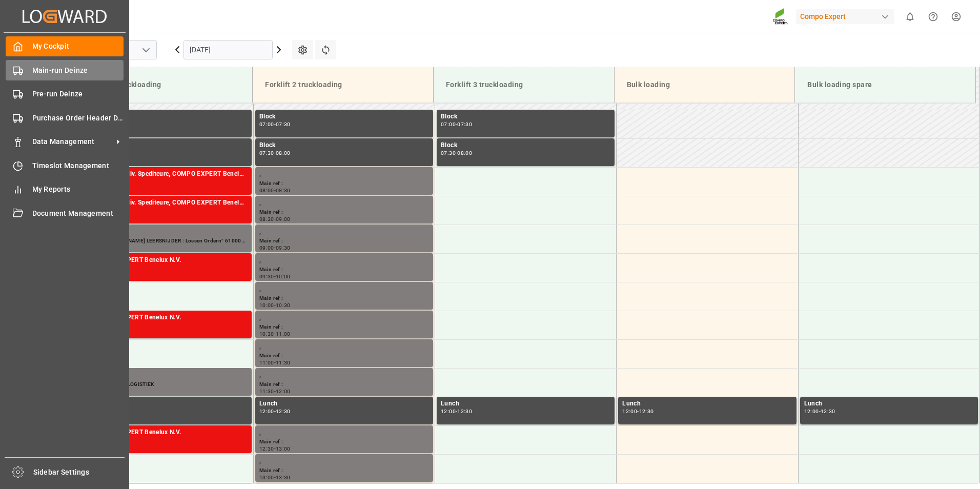 This screenshot has width=980, height=489. What do you see at coordinates (283, 477) in the screenshot?
I see `div: 13:30` at bounding box center [283, 477].